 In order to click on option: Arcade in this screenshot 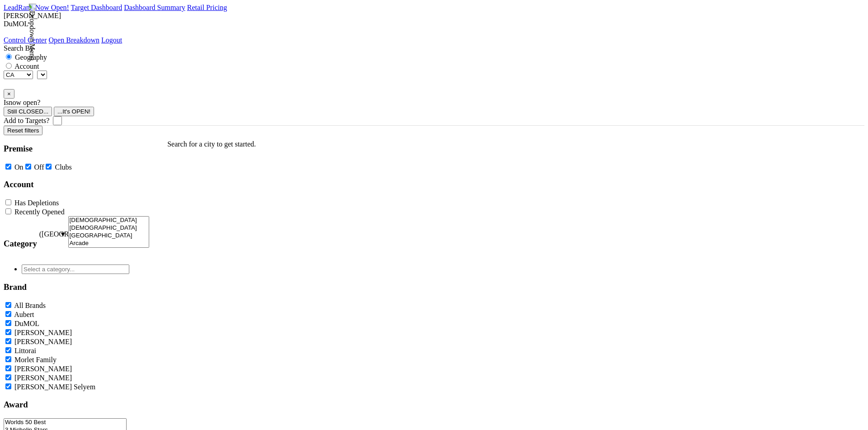, I will do `click(109, 244)`.